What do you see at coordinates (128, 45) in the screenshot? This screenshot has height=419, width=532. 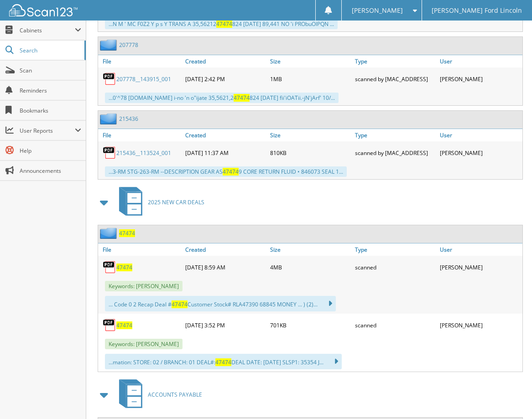 I see `a: 207778` at bounding box center [128, 45].